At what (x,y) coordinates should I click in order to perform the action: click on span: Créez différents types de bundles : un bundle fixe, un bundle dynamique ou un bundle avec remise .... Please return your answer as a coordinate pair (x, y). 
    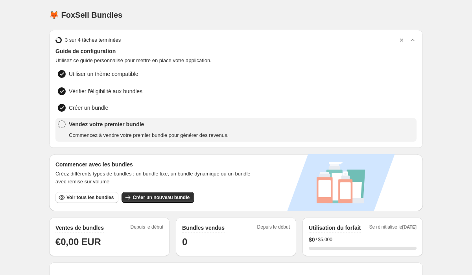
    Looking at the image, I should click on (158, 178).